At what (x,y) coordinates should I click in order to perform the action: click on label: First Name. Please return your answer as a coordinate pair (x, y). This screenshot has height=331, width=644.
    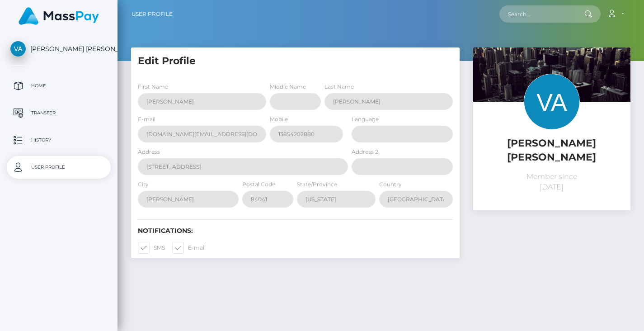
    Looking at the image, I should click on (153, 87).